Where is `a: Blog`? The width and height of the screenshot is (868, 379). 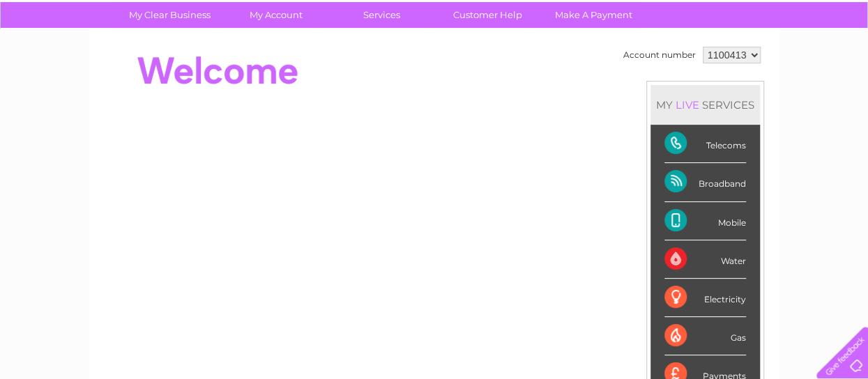
a: Blog is located at coordinates (757, 64).